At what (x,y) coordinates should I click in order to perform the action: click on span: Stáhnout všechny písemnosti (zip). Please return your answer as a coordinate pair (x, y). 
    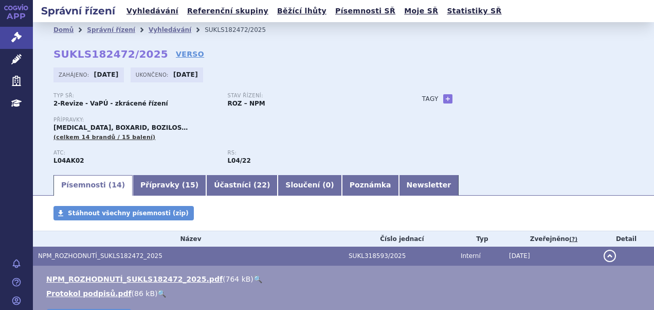
    Looking at the image, I should click on (128, 213).